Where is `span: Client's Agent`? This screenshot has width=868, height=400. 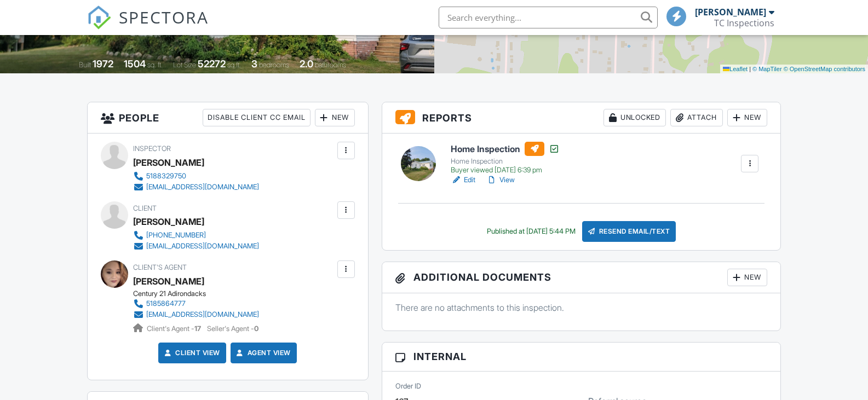
span: Client's Agent is located at coordinates (160, 267).